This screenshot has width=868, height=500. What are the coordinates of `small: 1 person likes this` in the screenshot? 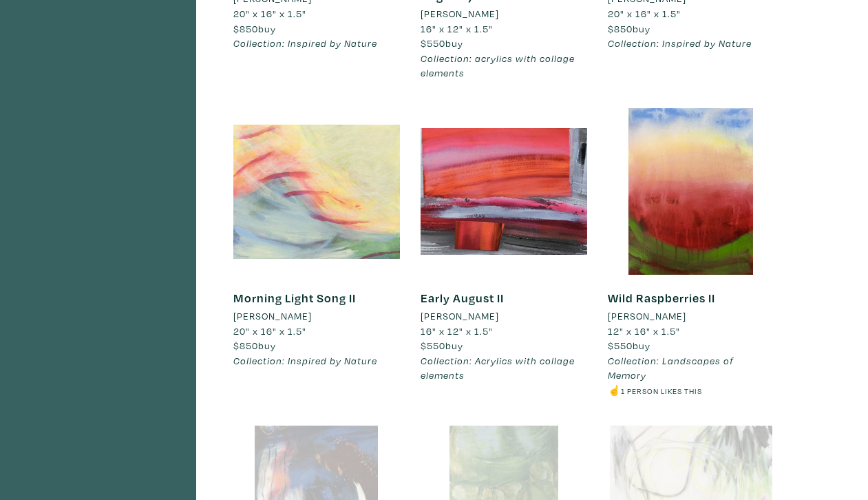 It's located at (661, 390).